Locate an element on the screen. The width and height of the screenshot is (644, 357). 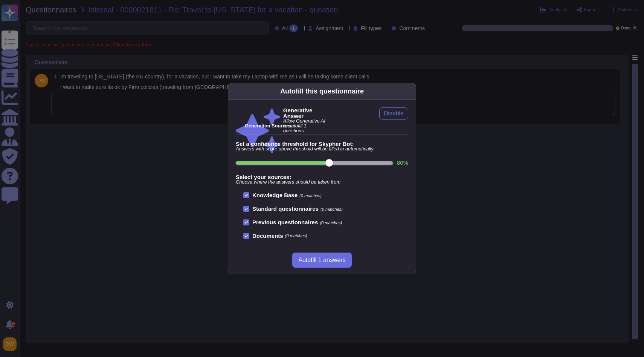
b: Knowledge Base is located at coordinates (275, 195).